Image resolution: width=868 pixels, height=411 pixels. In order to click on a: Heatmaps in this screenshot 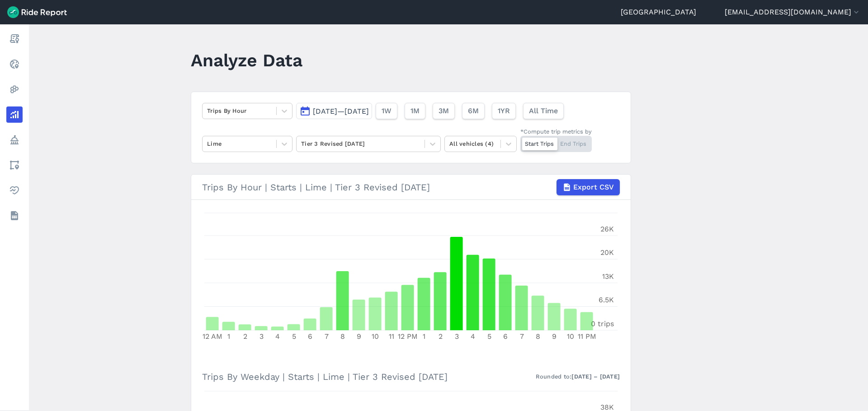, I will do `click(15, 89)`.